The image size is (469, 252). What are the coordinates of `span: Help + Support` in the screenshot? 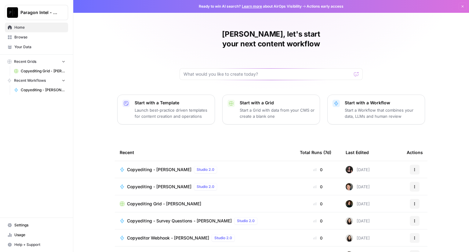 It's located at (40, 245).